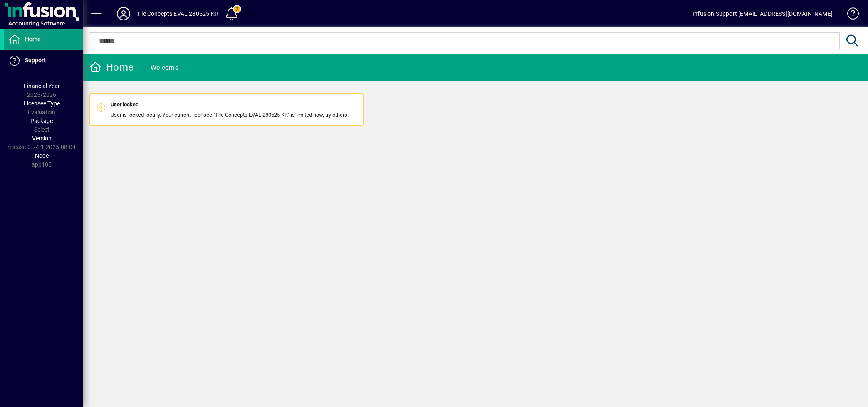 The height and width of the screenshot is (407, 868). What do you see at coordinates (164, 68) in the screenshot?
I see `div: Welcome` at bounding box center [164, 68].